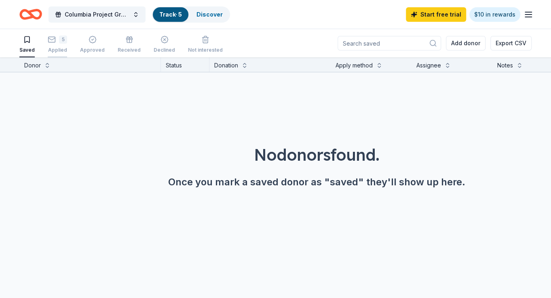  Describe the element at coordinates (209, 14) in the screenshot. I see `a: Discover` at that location.